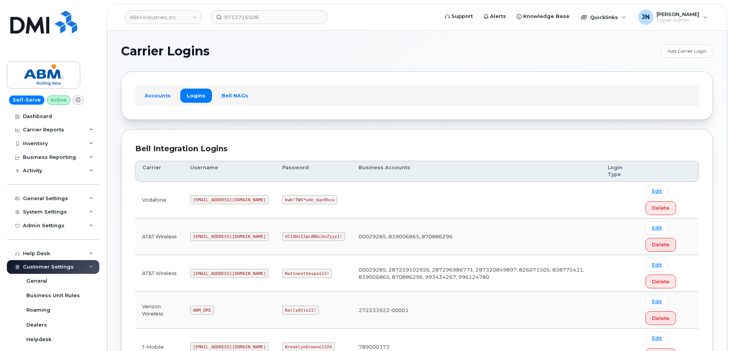  Describe the element at coordinates (687, 51) in the screenshot. I see `a: Add Carrier Login` at that location.